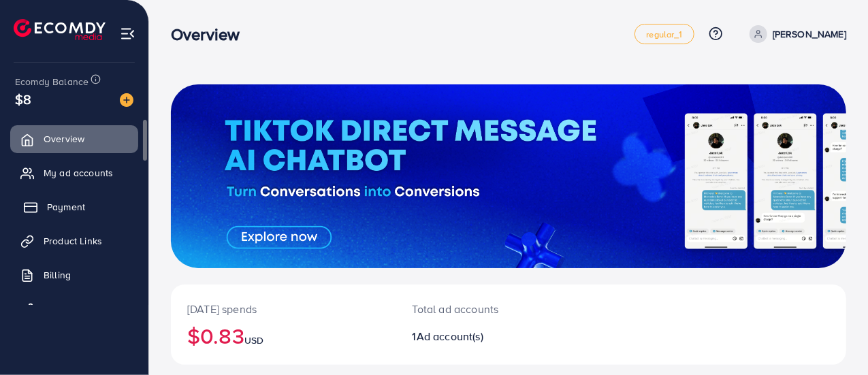 This screenshot has height=375, width=868. What do you see at coordinates (66, 207) in the screenshot?
I see `span: Payment` at bounding box center [66, 207].